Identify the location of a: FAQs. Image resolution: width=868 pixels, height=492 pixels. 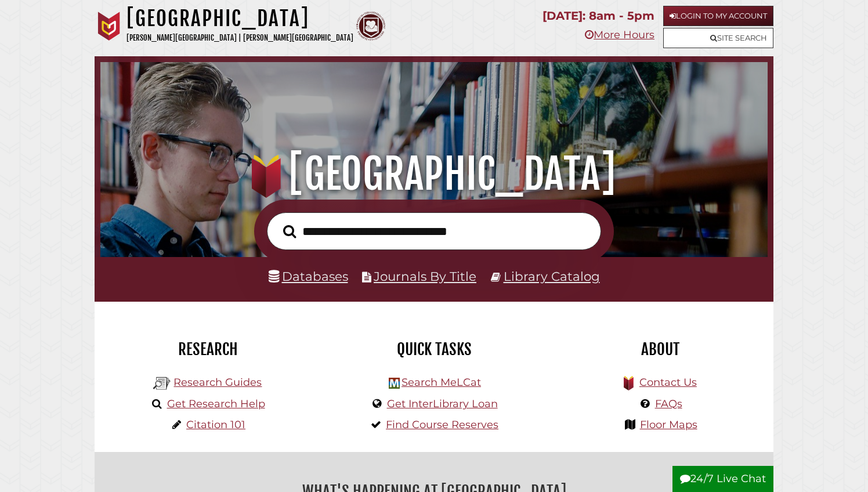
(668, 404).